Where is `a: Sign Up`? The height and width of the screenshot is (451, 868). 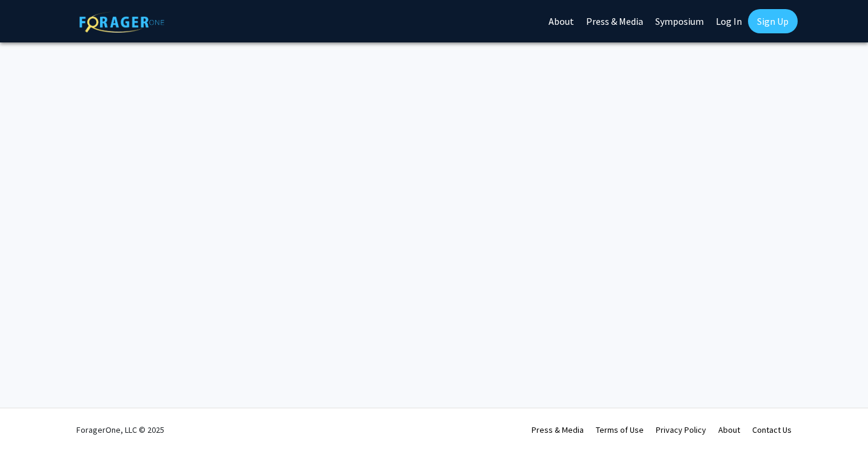
a: Sign Up is located at coordinates (773, 21).